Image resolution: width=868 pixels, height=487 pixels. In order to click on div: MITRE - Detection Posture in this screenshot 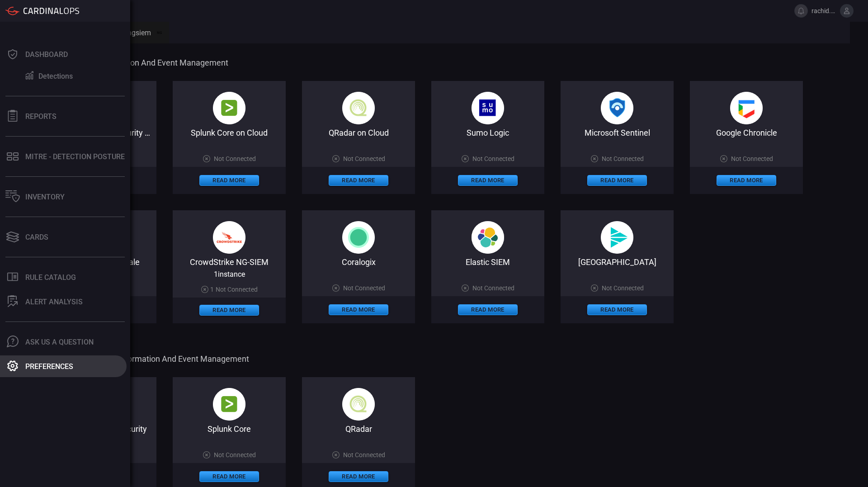, I will do `click(75, 156)`.